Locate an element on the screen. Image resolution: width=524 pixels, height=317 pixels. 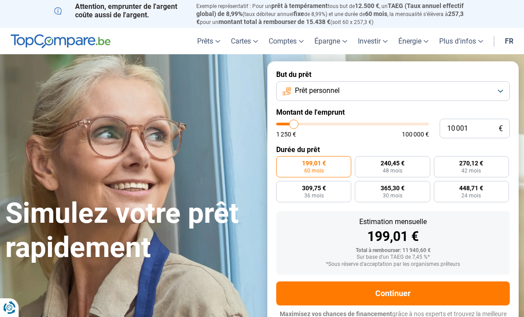
span: 1 250 € is located at coordinates (286, 134).